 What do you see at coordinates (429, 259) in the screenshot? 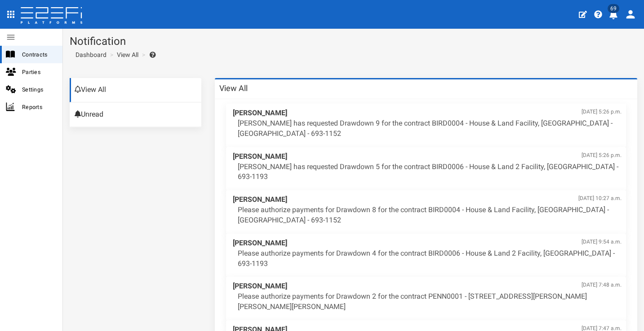
I see `p: Please authorize payments for Drawdown 4 for the contract BIRD0006 - House & Land 2 Facility, [GE...` at bounding box center [429, 259].